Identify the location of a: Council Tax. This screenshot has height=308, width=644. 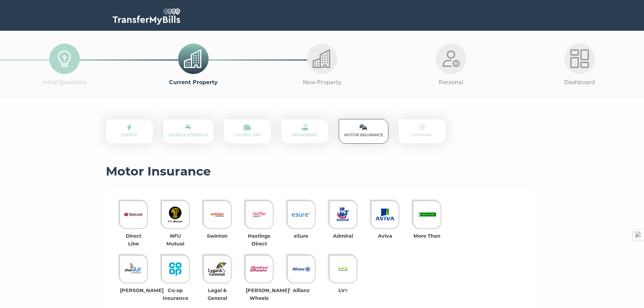
(247, 131).